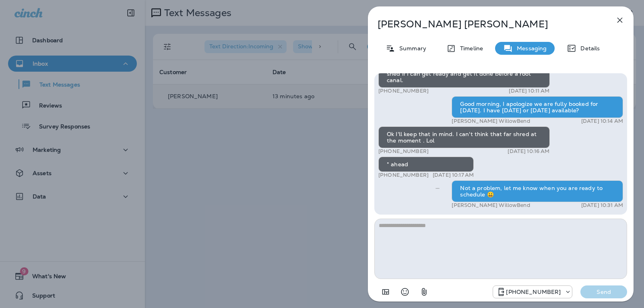 This screenshot has height=308, width=644. I want to click on span: Sent, so click(437, 188).